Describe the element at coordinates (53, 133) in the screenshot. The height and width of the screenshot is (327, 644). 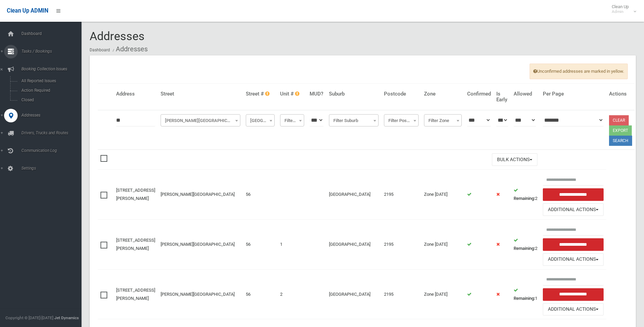
I see `span: Drivers, Trucks and Routes` at that location.